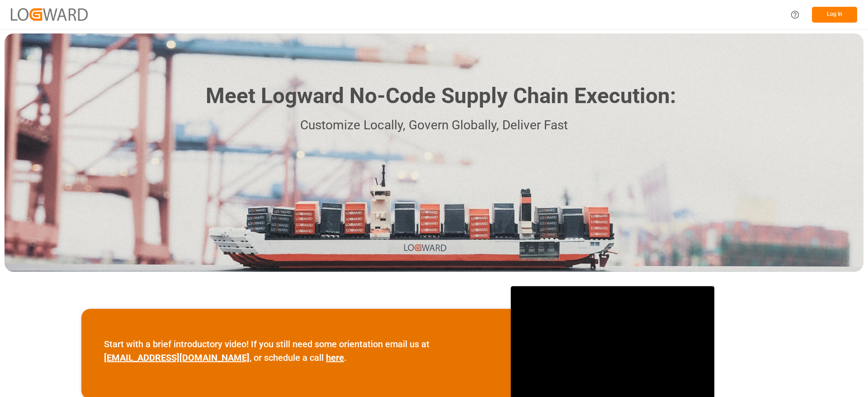 Image resolution: width=868 pixels, height=397 pixels. What do you see at coordinates (434, 125) in the screenshot?
I see `p: Customize Locally, Govern Globally, Deliver Fast` at bounding box center [434, 125].